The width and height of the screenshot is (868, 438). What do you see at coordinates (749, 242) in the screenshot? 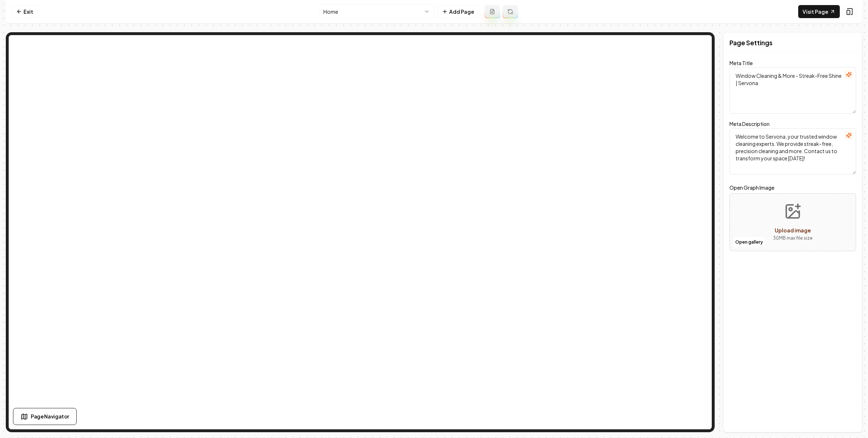
I see `button: Open gallery` at bounding box center [749, 242].